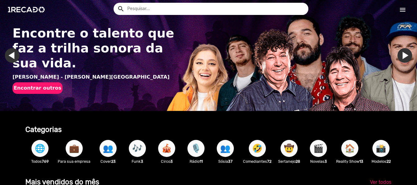 The height and width of the screenshot is (185, 417). What do you see at coordinates (389, 162) in the screenshot?
I see `b: 22` at bounding box center [389, 162].